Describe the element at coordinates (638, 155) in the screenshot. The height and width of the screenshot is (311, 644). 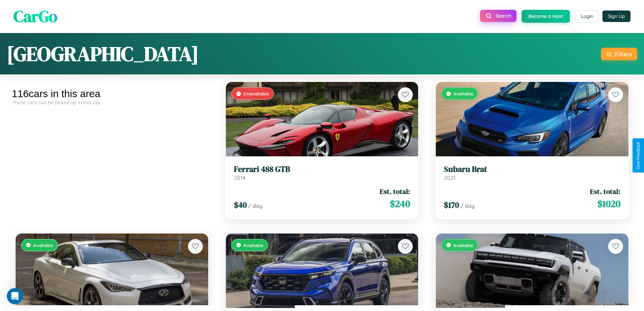
I see `div: Give Feedback` at that location.